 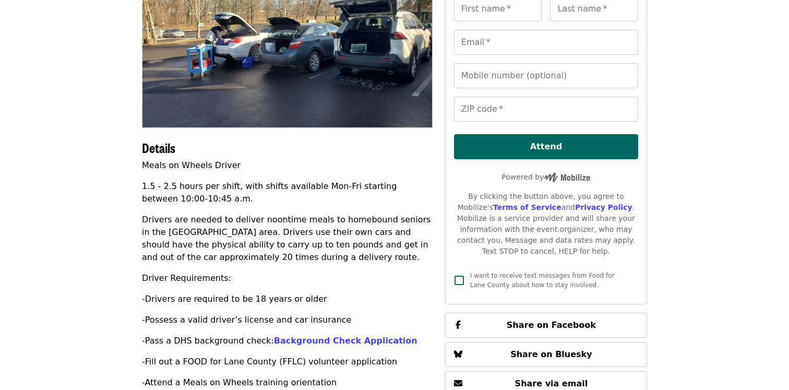 I want to click on a: Background Check Application, so click(x=345, y=340).